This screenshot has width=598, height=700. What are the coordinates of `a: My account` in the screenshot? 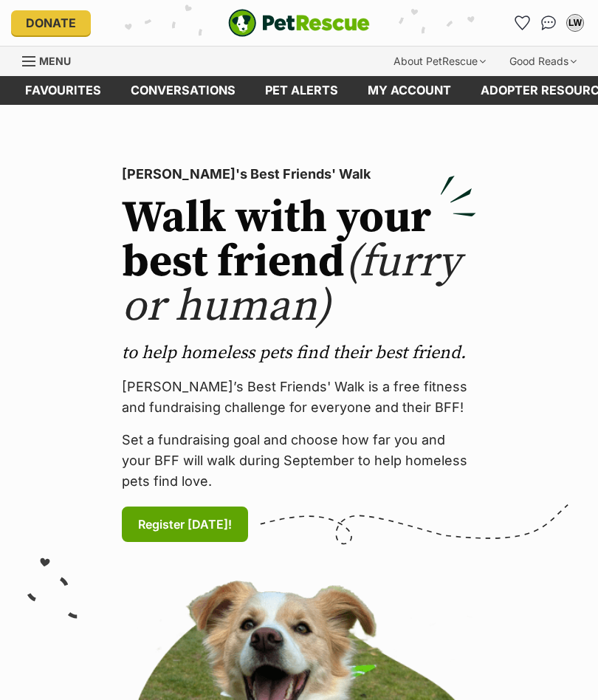 It's located at (408, 90).